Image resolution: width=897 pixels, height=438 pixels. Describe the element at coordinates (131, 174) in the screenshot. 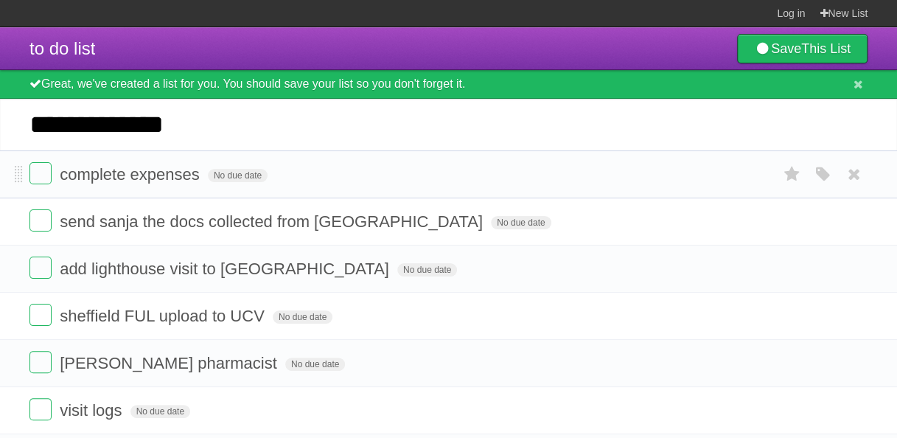

I see `span: complete expenses` at that location.